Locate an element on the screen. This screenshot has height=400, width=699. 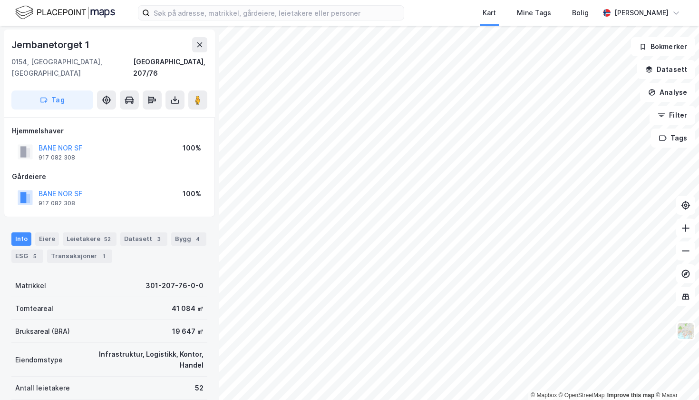
div: Gårdeiere is located at coordinates (109, 176).